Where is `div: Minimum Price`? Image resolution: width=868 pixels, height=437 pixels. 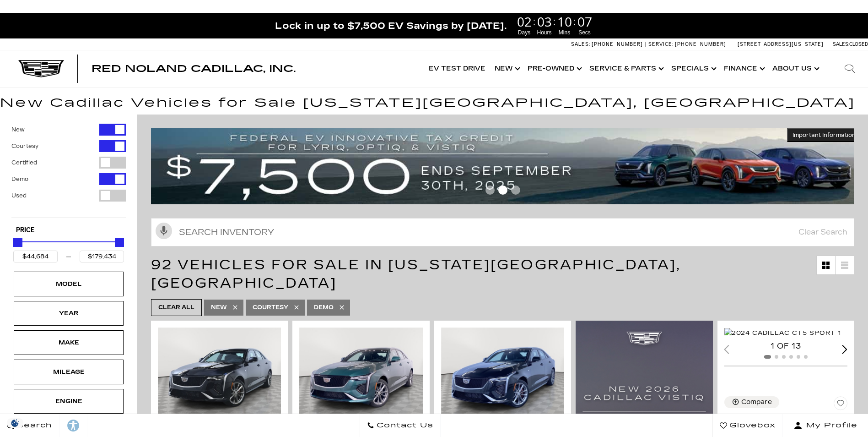
div: Minimum Price is located at coordinates (18, 242).